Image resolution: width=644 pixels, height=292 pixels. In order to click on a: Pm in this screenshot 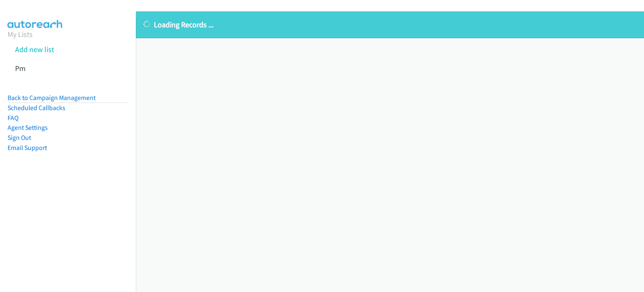, I will do `click(20, 68)`.